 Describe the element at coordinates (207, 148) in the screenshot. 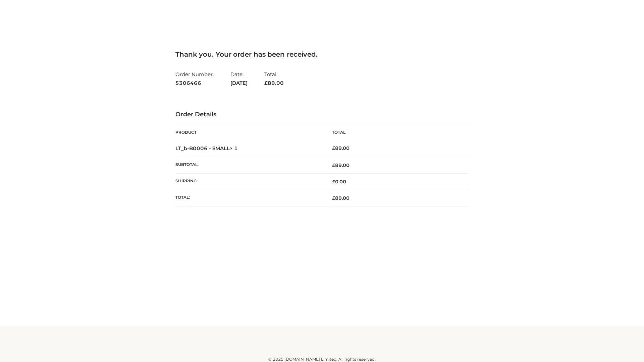

I see `strong: LT_b-B0006 - SMALL` at that location.